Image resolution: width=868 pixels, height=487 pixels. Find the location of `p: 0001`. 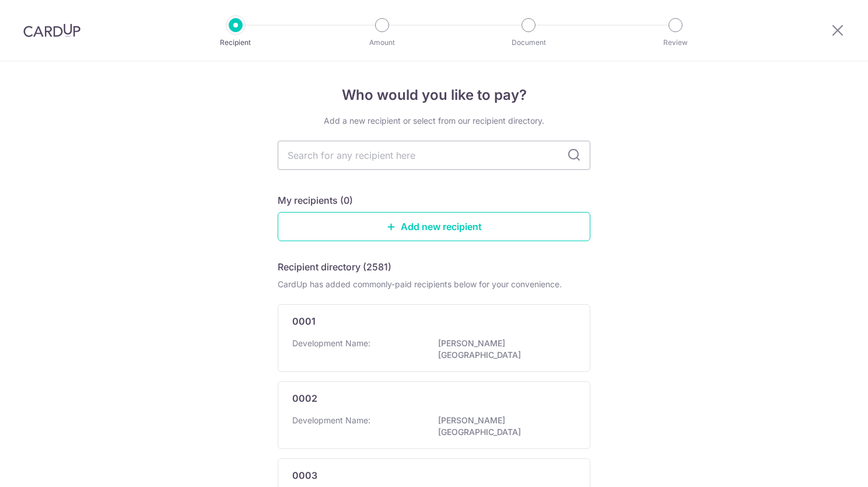

p: 0001 is located at coordinates (304, 321).